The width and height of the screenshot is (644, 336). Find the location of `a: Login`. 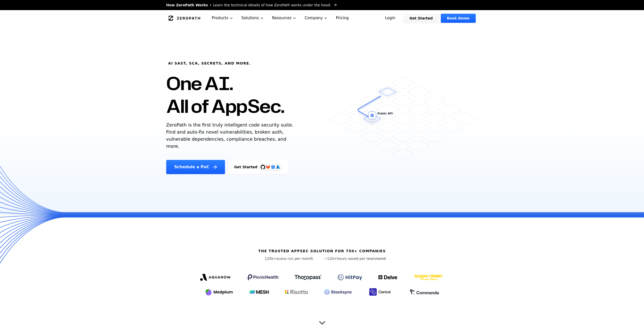

a: Login is located at coordinates (390, 18).